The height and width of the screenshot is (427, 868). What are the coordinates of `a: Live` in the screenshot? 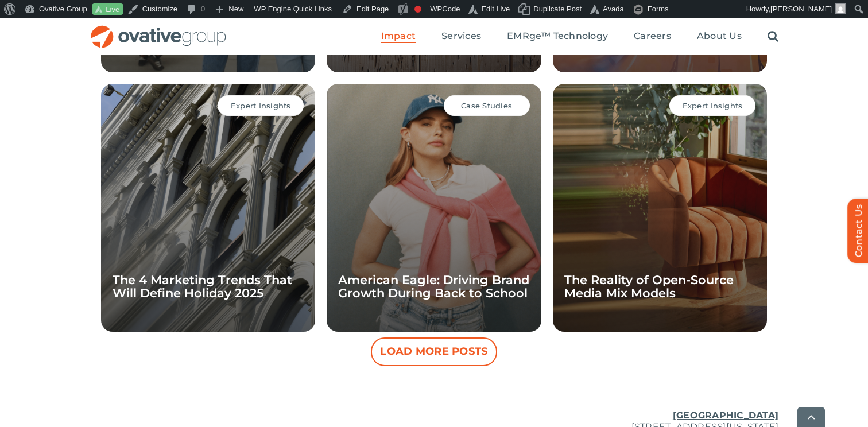 It's located at (107, 9).